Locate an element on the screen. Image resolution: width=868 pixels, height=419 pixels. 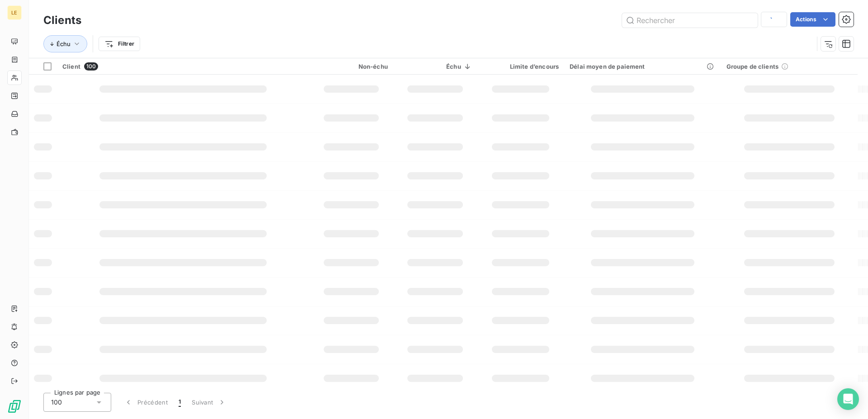
div: Non-échu is located at coordinates (351, 67).